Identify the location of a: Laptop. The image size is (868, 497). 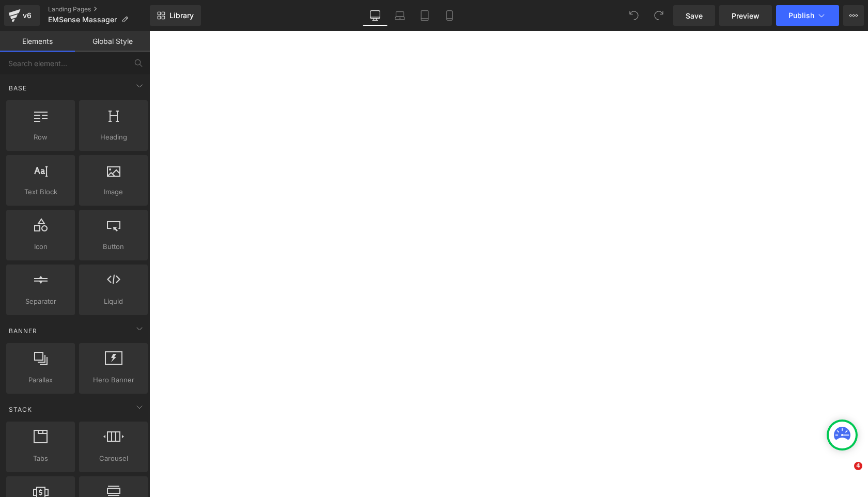
(400, 15).